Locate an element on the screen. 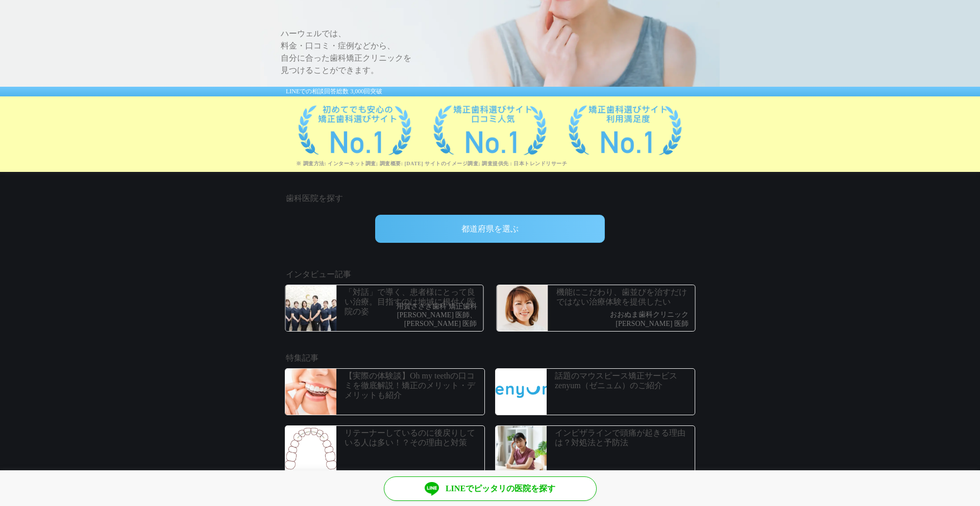 The width and height of the screenshot is (980, 506). span: 見つけることができます。 is located at coordinates (500, 71).